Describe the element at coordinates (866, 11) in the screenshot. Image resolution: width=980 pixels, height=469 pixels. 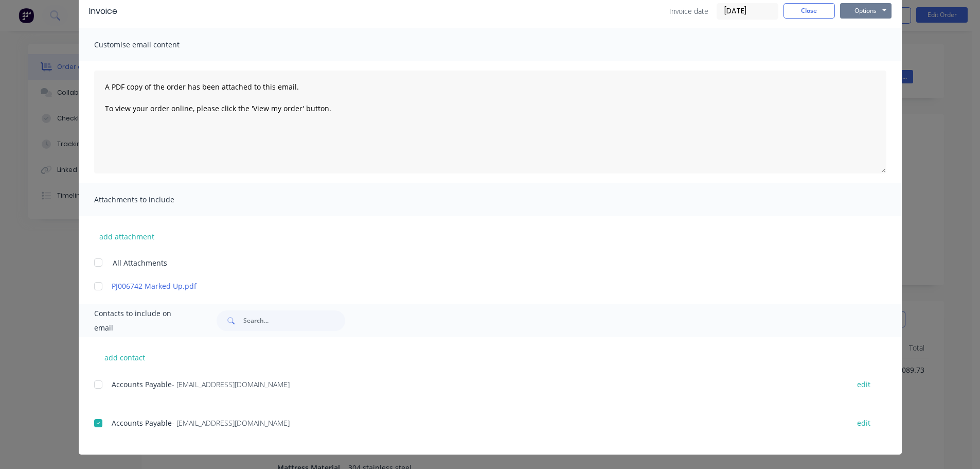
I see `button: Options` at that location.